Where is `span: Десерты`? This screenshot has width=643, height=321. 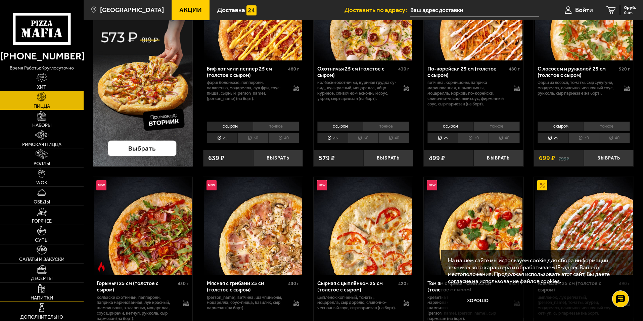
span: Десерты is located at coordinates (42, 279).